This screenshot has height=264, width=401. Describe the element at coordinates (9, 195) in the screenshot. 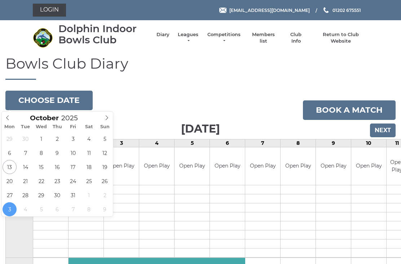

I see `span: October 27, 2025` at that location.